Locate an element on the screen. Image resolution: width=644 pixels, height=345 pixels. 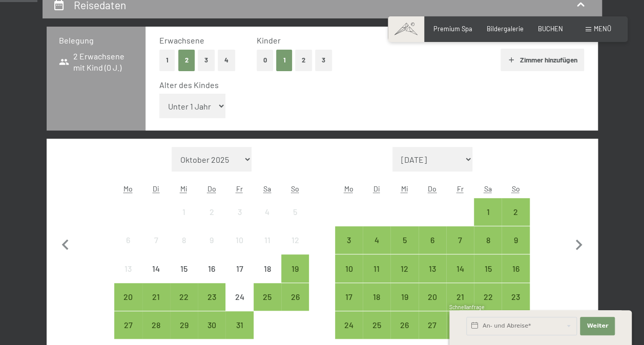
div: 7 is located at coordinates (157, 249).